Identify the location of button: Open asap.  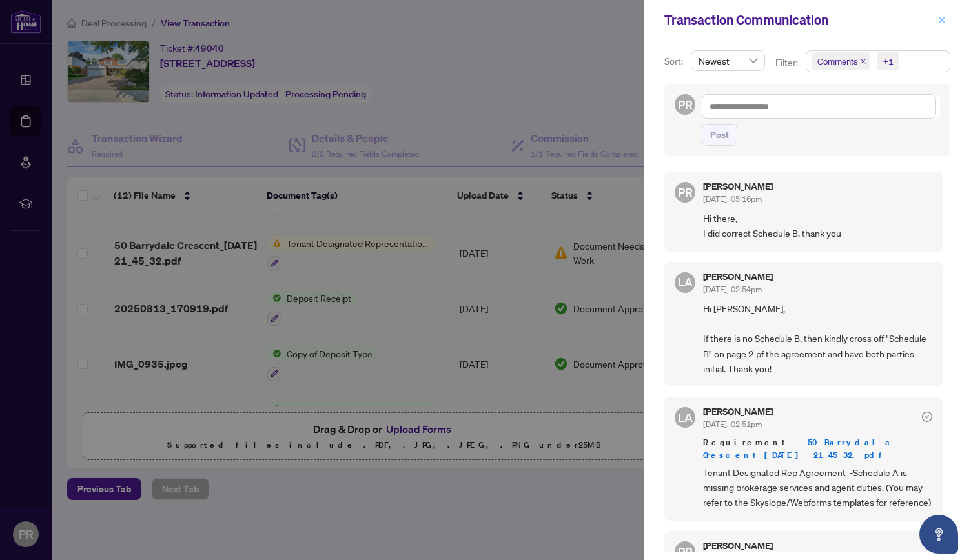
(938, 534).